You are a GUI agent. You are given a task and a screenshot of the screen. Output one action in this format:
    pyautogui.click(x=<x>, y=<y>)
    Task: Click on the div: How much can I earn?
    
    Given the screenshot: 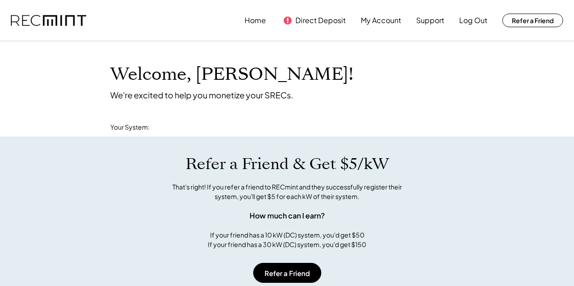 What is the action you would take?
    pyautogui.click(x=287, y=216)
    